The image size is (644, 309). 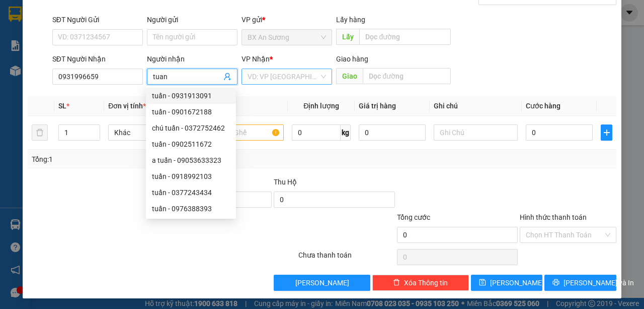 What do you see at coordinates (607, 132) in the screenshot?
I see `button: plus` at bounding box center [607, 132].